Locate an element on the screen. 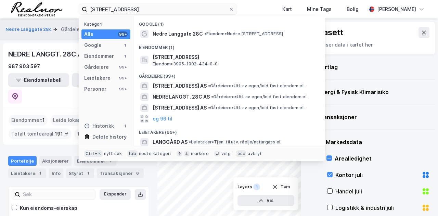 The image size is (438, 216). div: Leietakere (99+) is located at coordinates (229, 130).